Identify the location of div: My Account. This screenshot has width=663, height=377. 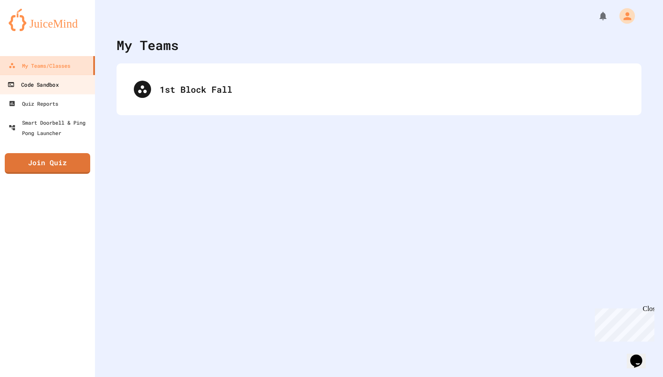
(624, 16).